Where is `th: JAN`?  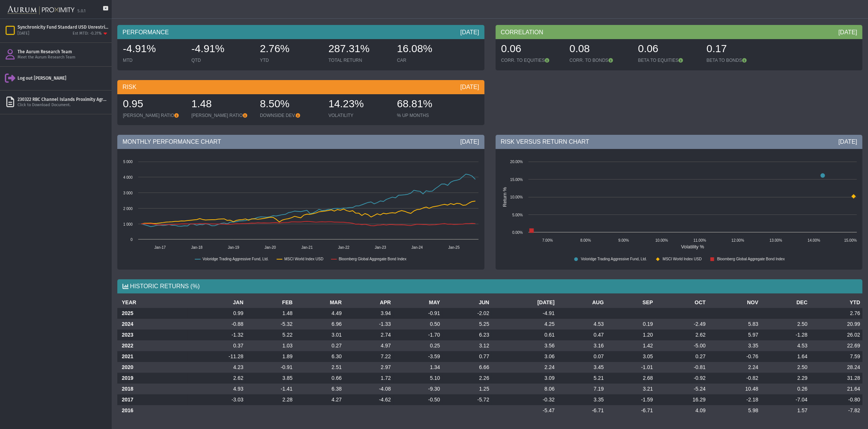 th: JAN is located at coordinates (216, 303).